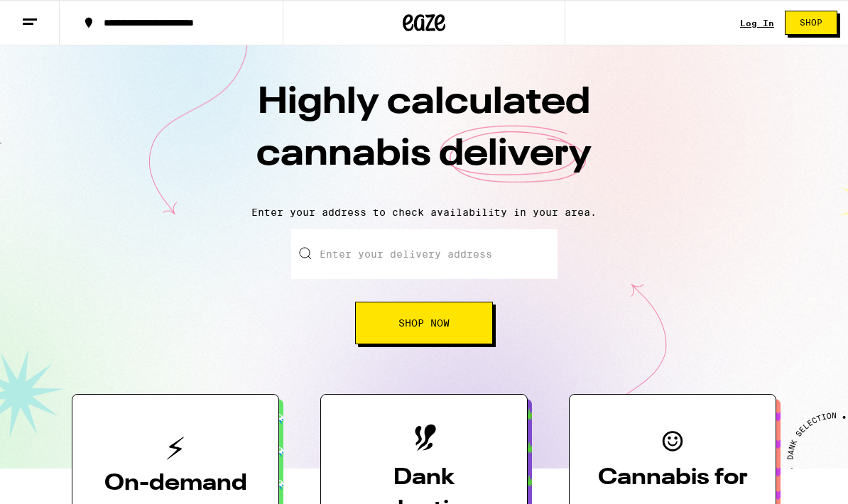 The width and height of the screenshot is (848, 504). I want to click on button: Shop Now, so click(424, 323).